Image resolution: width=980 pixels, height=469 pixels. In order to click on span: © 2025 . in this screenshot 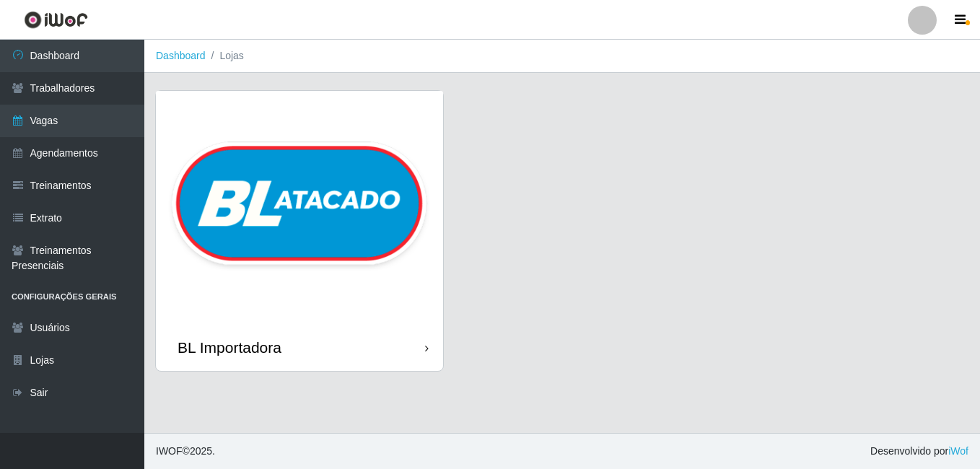, I will do `click(185, 451)`.